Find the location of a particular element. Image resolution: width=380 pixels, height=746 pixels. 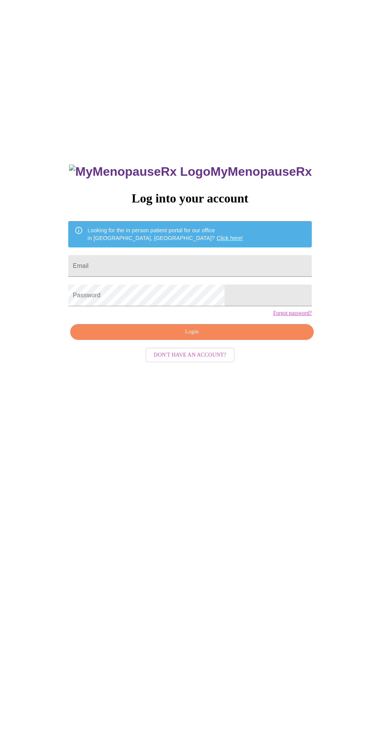

button: Don't have an account? is located at coordinates (190, 355).